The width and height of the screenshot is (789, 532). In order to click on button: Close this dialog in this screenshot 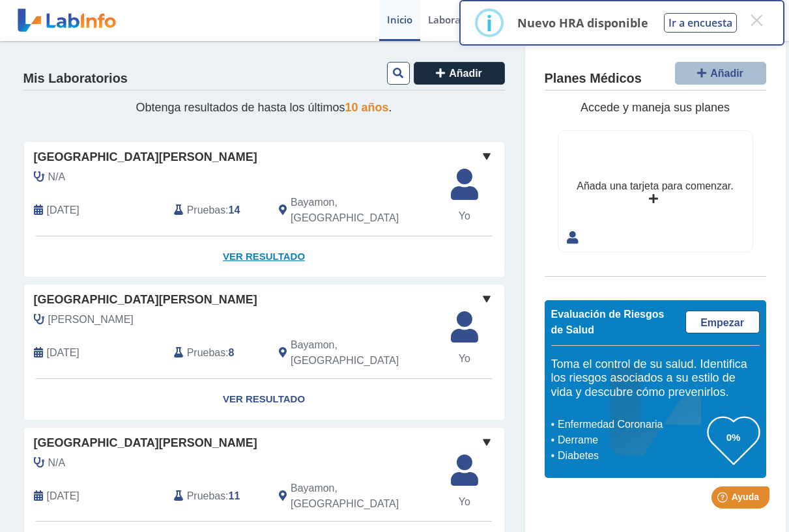, I will do `click(757, 20)`.